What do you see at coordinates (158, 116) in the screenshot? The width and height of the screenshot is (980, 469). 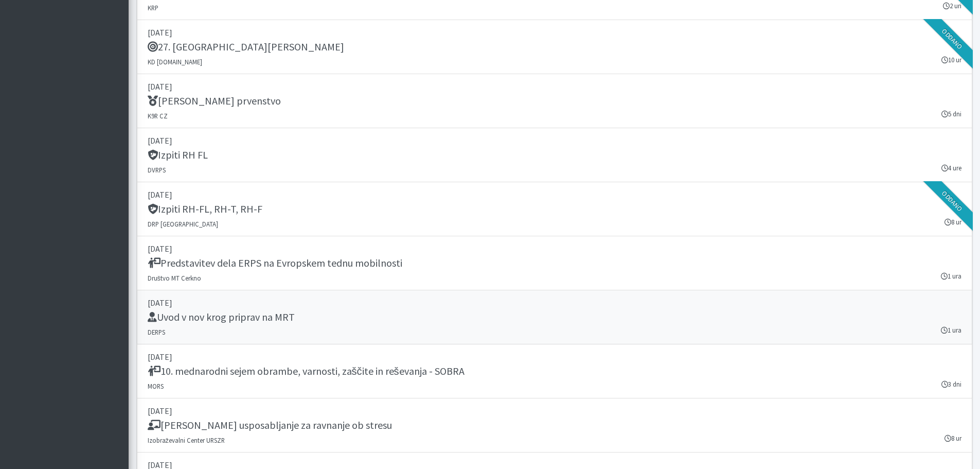 I see `small: K9R CZ` at bounding box center [158, 116].